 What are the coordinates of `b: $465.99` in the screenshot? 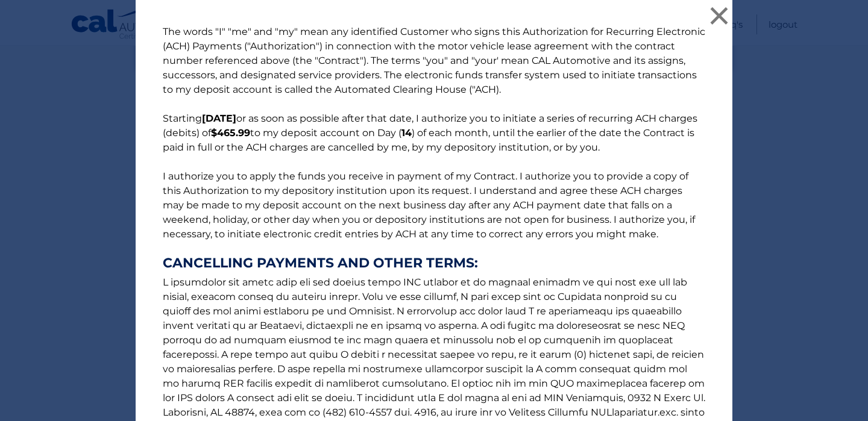 It's located at (230, 132).